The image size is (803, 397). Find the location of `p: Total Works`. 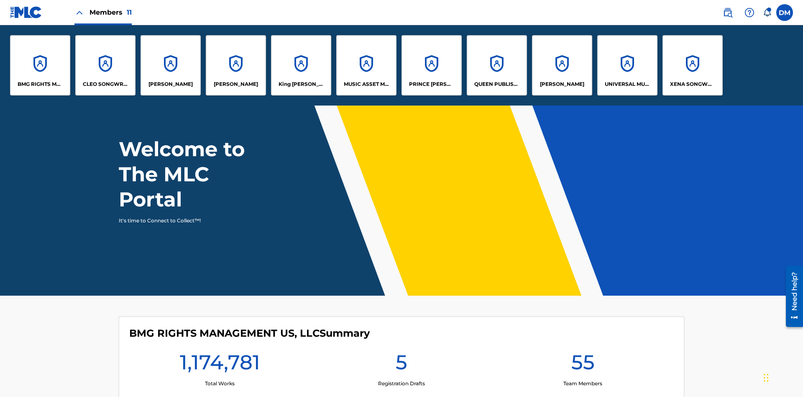

p: Total Works is located at coordinates (220, 383).